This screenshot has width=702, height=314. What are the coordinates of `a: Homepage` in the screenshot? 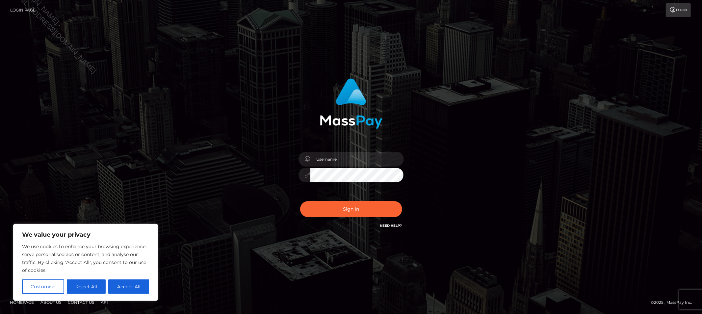 It's located at (22, 302).